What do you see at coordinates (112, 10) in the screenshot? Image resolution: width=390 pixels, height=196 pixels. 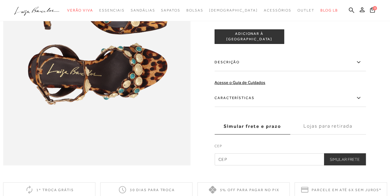 I see `span: Essenciais` at bounding box center [112, 10].